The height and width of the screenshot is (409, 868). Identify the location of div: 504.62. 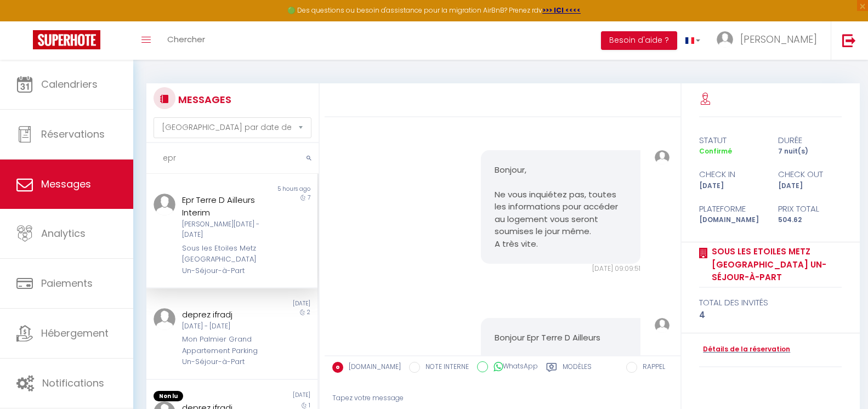
(809, 219).